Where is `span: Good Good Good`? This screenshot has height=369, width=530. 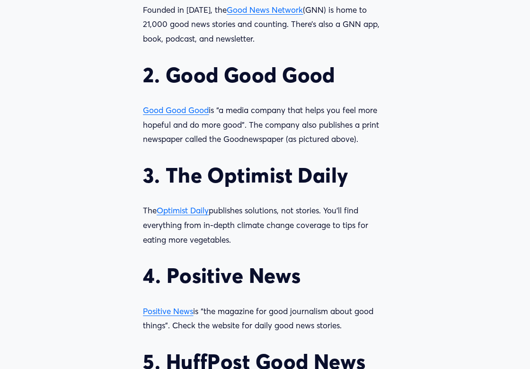
span: Good Good Good is located at coordinates (176, 110).